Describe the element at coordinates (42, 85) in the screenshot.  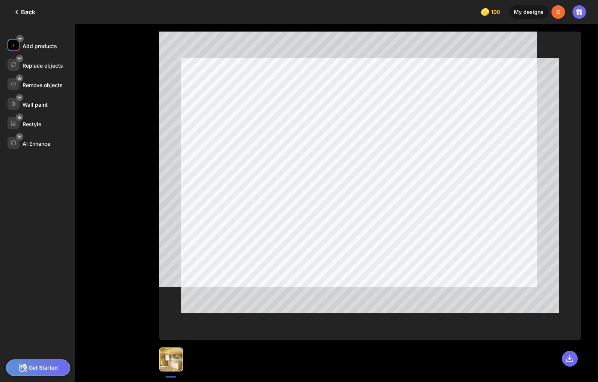
I see `div: Remove objects` at that location.